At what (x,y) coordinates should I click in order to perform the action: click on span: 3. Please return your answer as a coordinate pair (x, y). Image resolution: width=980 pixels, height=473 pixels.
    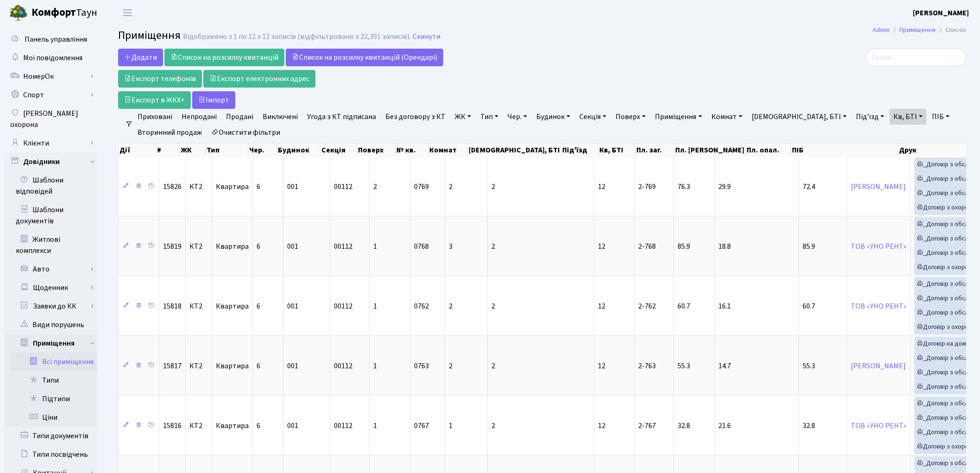
    Looking at the image, I should click on (450, 247).